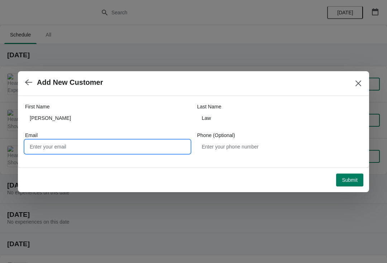  I want to click on button: Submit, so click(350, 180).